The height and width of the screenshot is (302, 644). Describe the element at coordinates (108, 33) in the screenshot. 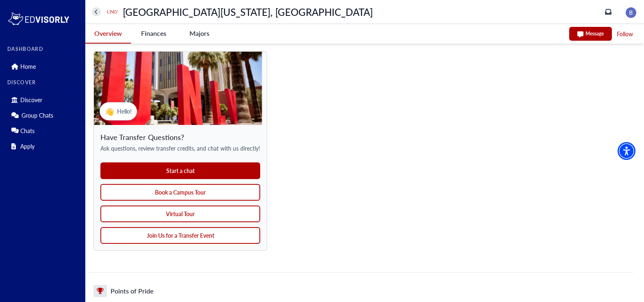

I see `button: Overview` at that location.